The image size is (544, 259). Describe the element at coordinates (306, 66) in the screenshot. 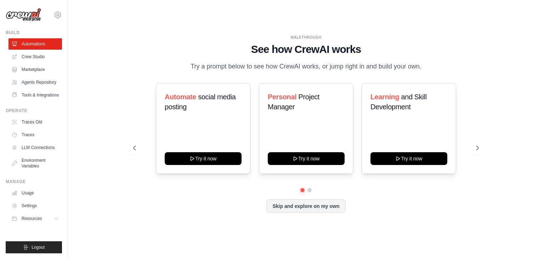

I see `p: Try a prompt below to see how CrewAI works, or jump right in and build your own.` at that location.